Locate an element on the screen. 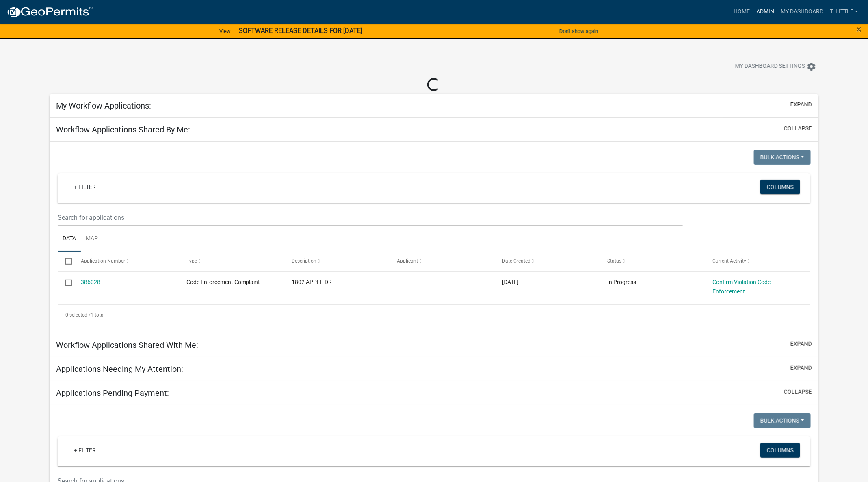 Image resolution: width=868 pixels, height=482 pixels. h5: Applications Needing My Attention: is located at coordinates (120, 369).